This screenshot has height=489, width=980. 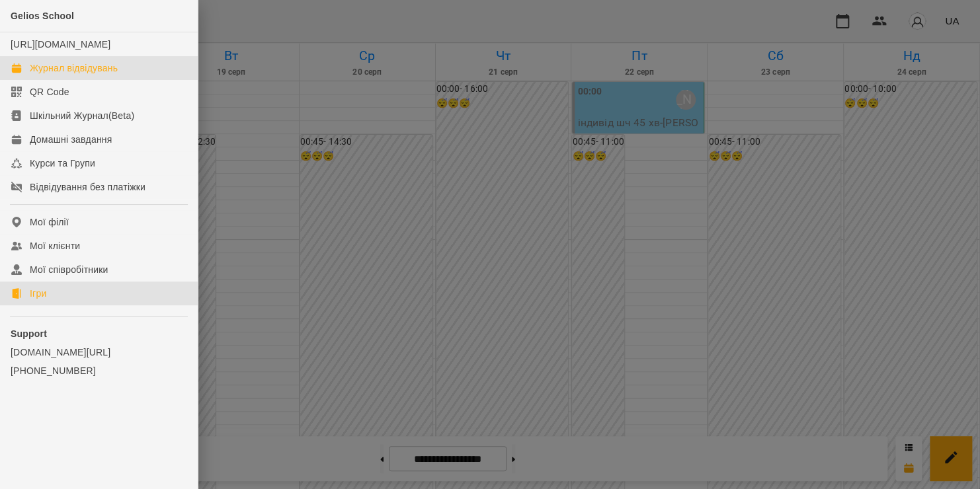 What do you see at coordinates (49, 92) in the screenshot?
I see `div: QR Code` at bounding box center [49, 92].